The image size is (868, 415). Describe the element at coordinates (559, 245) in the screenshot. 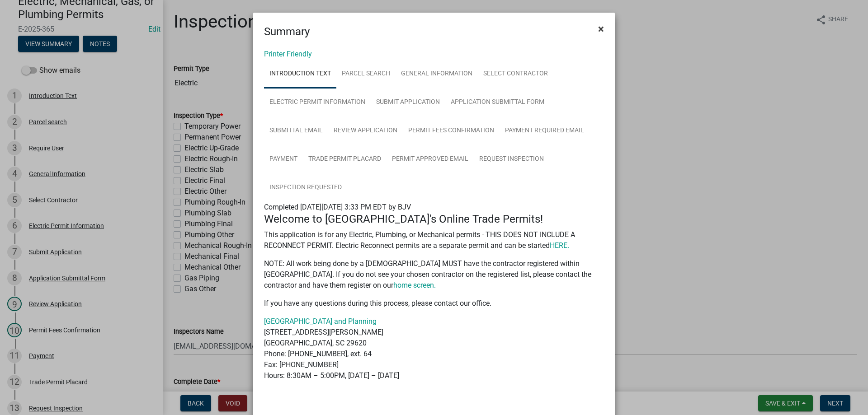

I see `a: HERE.` at that location.